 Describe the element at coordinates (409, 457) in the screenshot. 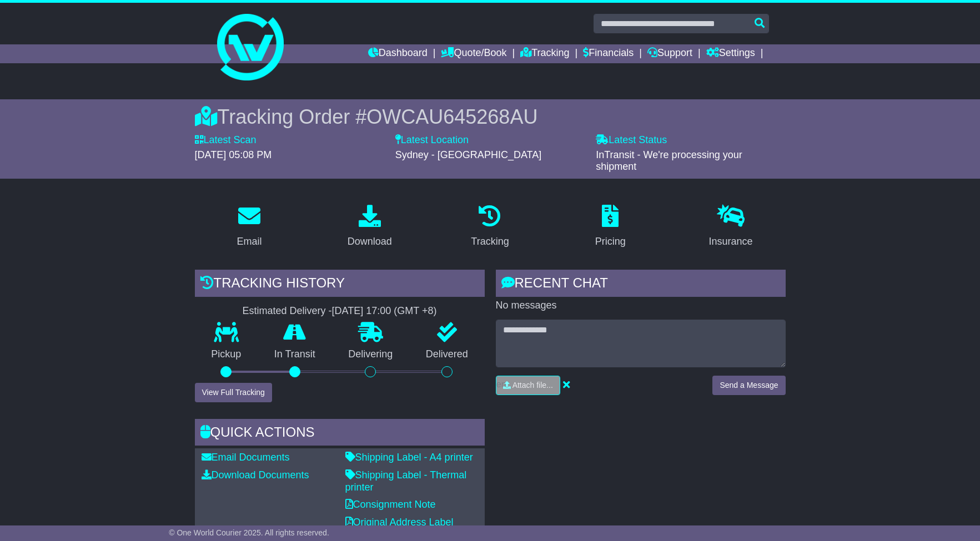

I see `a: Shipping Label - A4 printer` at that location.